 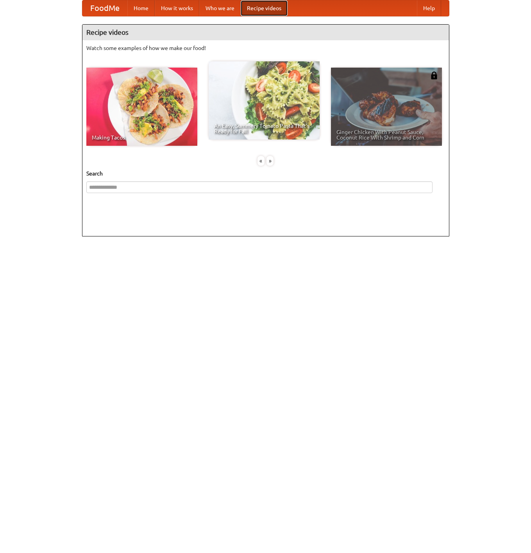 What do you see at coordinates (105, 8) in the screenshot?
I see `a: FoodMe` at bounding box center [105, 8].